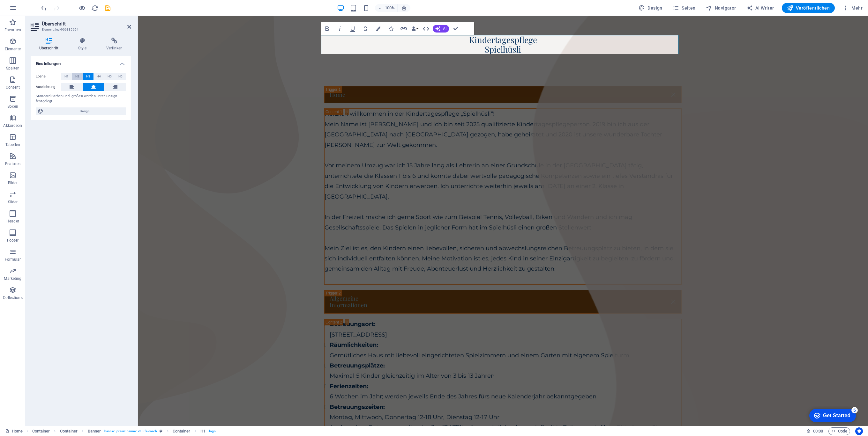 This screenshot has width=868, height=436. Describe the element at coordinates (82, 8) in the screenshot. I see `button: Klicke hier, um den Vorschau-Modus zu verlassen` at that location.